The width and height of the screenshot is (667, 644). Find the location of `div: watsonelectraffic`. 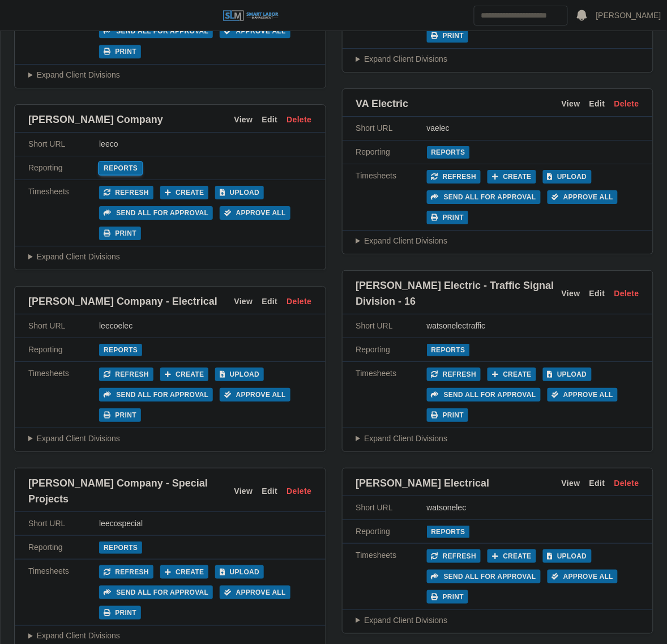

div: watsonelectraffic is located at coordinates (533, 325).